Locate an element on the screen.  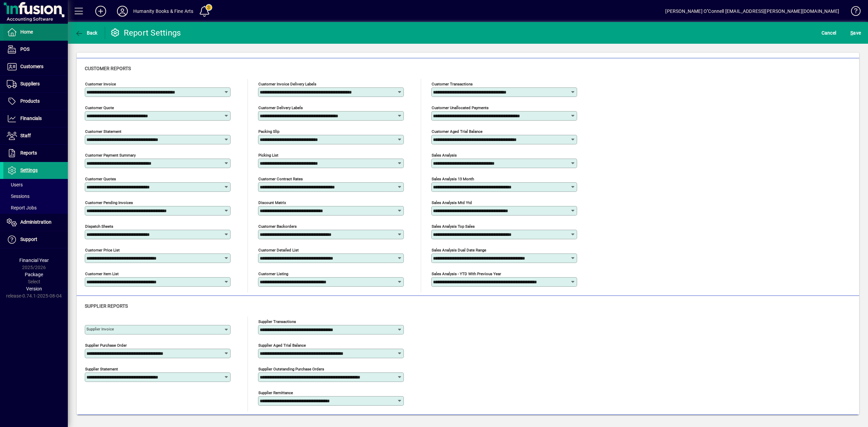
a: Support is located at coordinates (36, 240).